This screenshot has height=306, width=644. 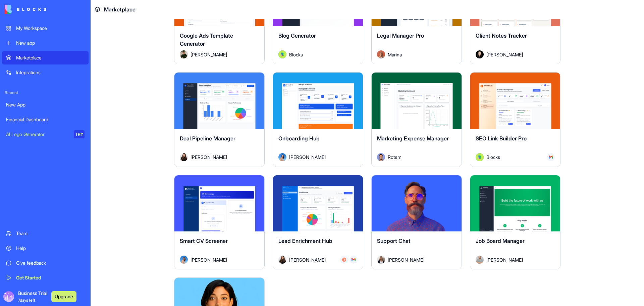 I want to click on span: Job Board Manager, so click(x=500, y=241).